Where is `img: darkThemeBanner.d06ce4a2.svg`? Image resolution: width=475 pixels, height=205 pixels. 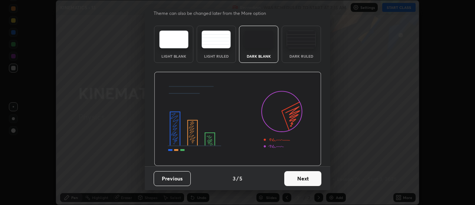 img: darkThemeBanner.d06ce4a2.svg is located at coordinates (238, 119).